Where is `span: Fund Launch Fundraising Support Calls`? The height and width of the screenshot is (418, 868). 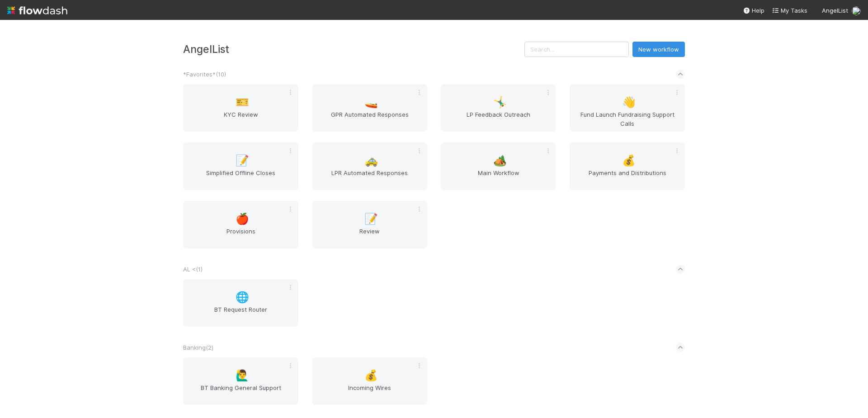
span: Fund Launch Fundraising Support Calls is located at coordinates (627, 119).